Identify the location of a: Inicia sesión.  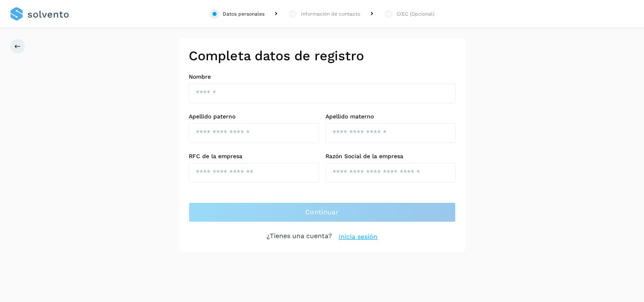
(358, 237).